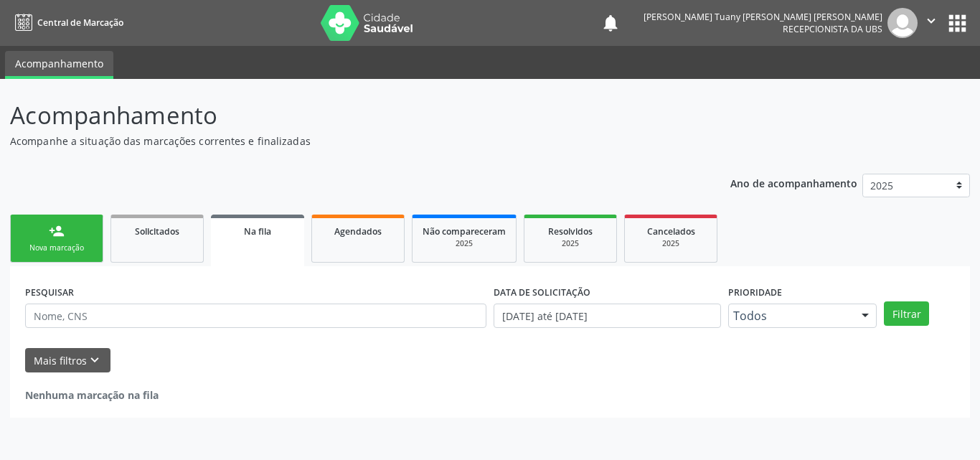 This screenshot has width=980, height=460. I want to click on span: Solicitados, so click(157, 231).